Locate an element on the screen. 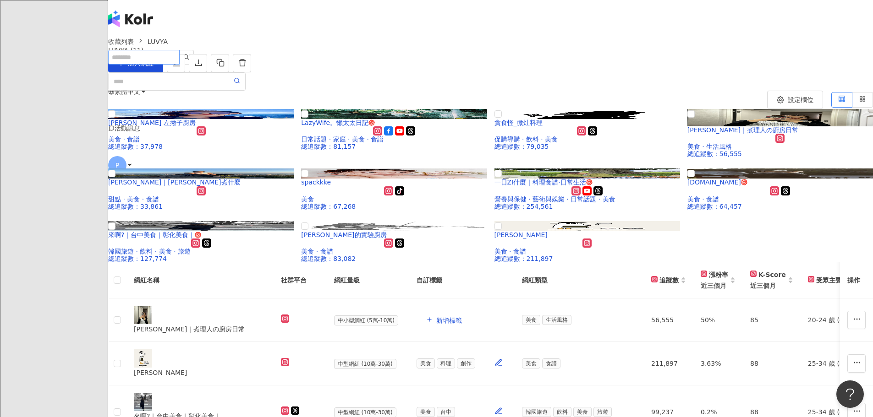 This screenshot has height=417, width=873. a: 收藏列表 is located at coordinates (121, 42).